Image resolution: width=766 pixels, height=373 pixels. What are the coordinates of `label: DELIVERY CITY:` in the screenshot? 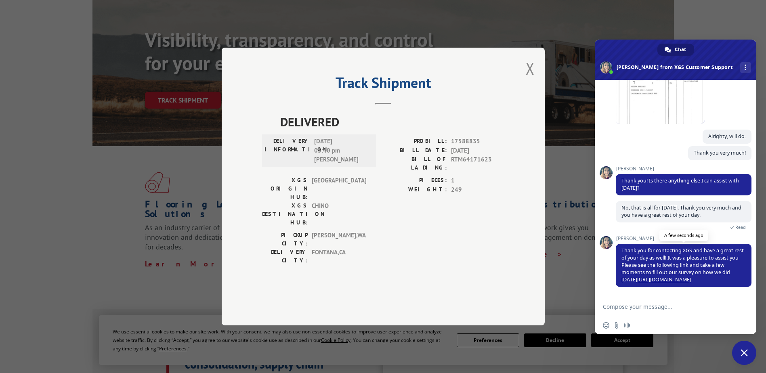 It's located at (285, 257).